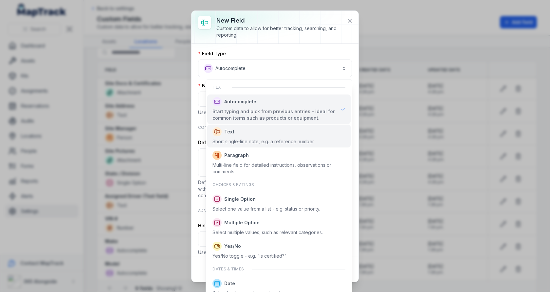  What do you see at coordinates (236, 155) in the screenshot?
I see `span: Paragraph` at bounding box center [236, 155].